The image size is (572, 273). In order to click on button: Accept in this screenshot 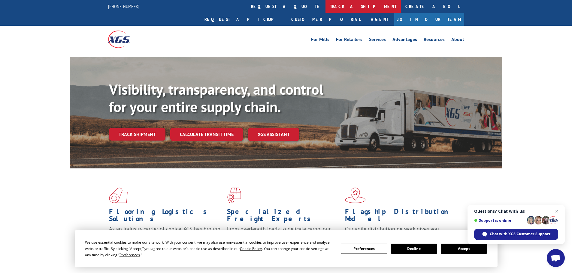, I will do `click(464, 249)`.